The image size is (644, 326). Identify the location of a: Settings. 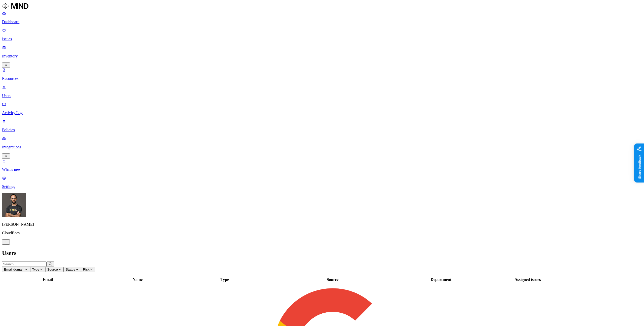
(322, 182).